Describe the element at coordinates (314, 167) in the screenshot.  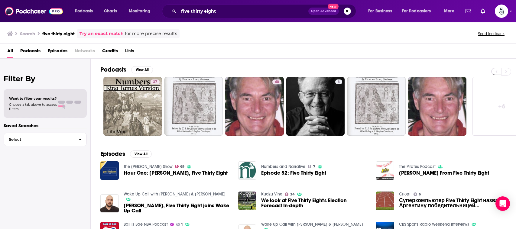
I see `span: 7` at that location.